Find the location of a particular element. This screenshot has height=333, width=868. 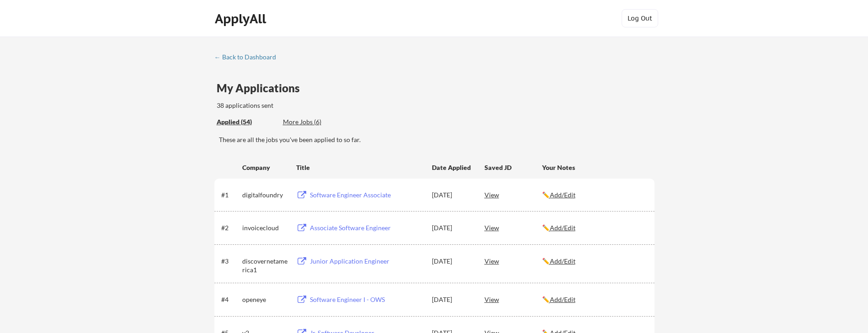

div: Title is located at coordinates (360, 168).